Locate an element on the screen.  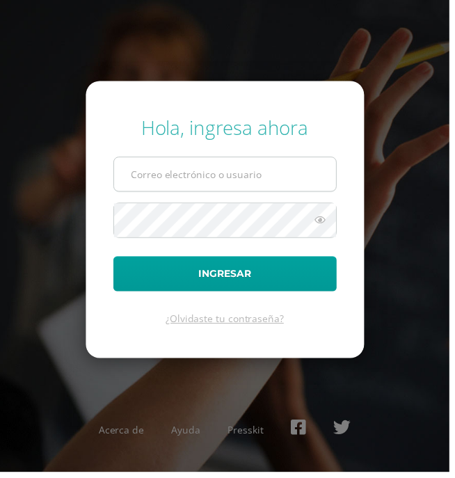
a: ¿Olvidaste tu contraseña? is located at coordinates (227, 322).